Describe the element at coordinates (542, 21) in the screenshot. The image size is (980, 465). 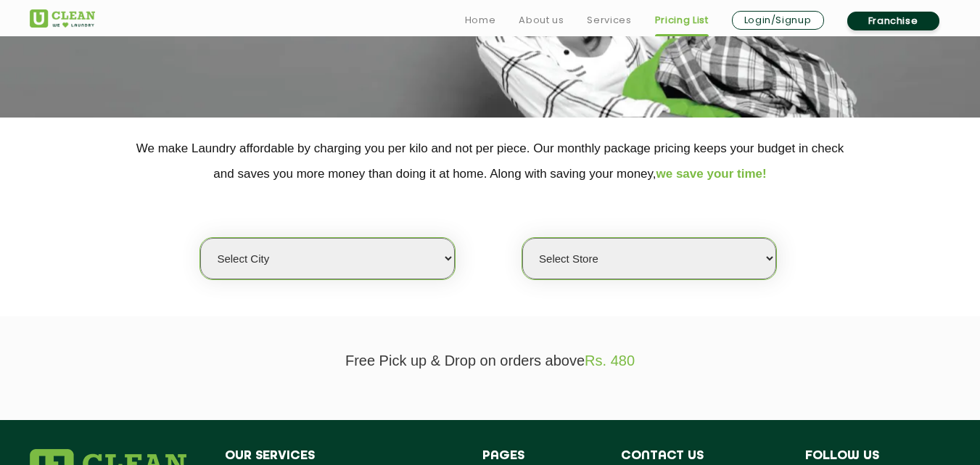
I see `a: About us` at that location.